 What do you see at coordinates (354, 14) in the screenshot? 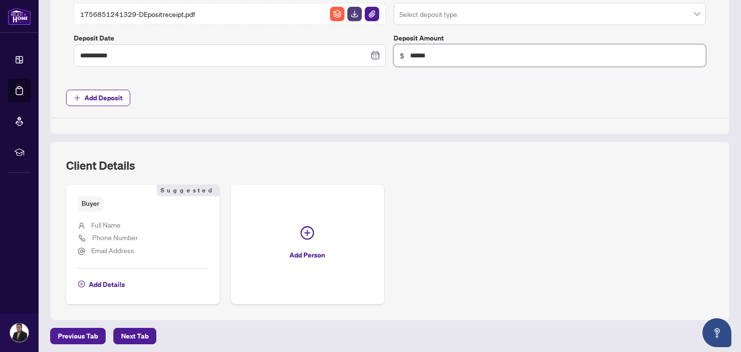
I see `img: File Download` at bounding box center [354, 14].